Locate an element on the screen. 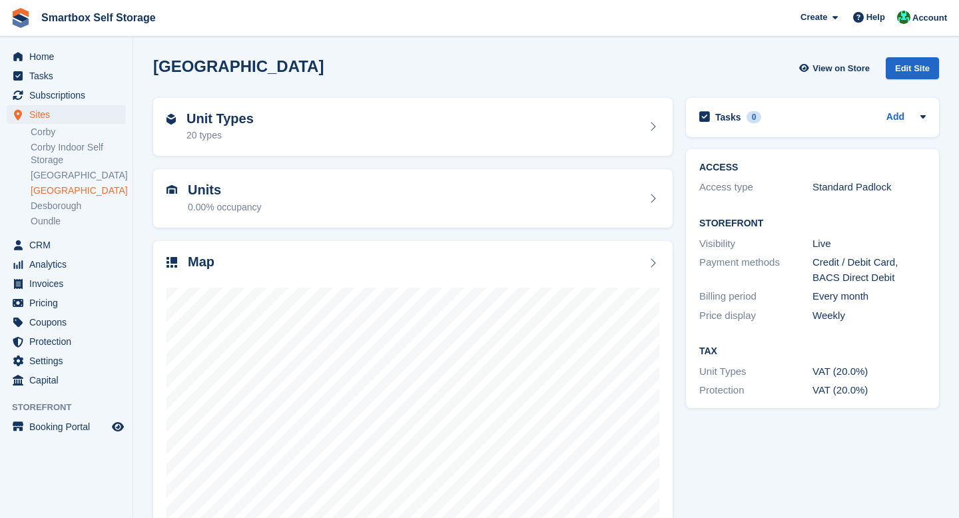 This screenshot has width=959, height=518. a: Units 0.00% occupancy is located at coordinates (413, 199).